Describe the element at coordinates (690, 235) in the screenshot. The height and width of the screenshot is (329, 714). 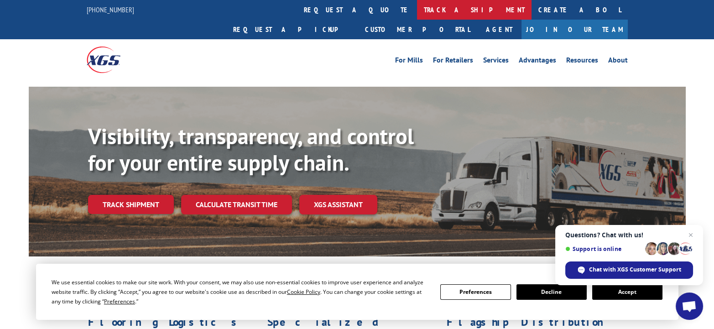
I see `span: Close chat` at that location.